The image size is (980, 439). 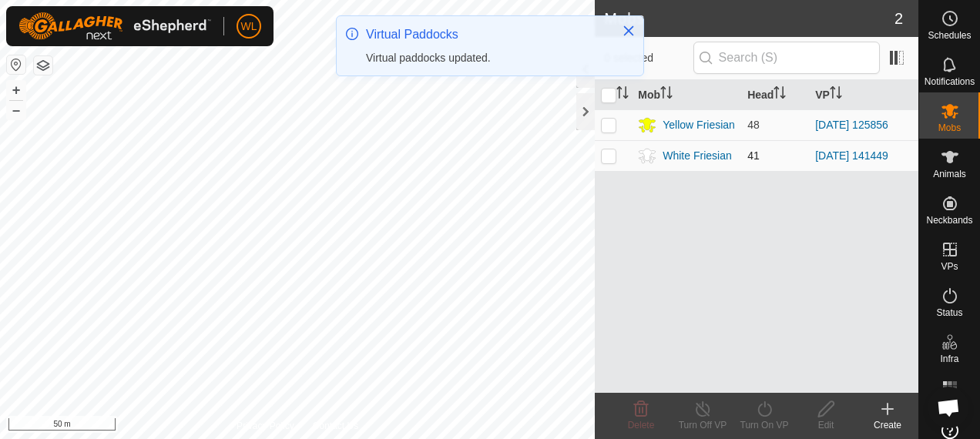 I want to click on div: White Friesian, so click(x=697, y=156).